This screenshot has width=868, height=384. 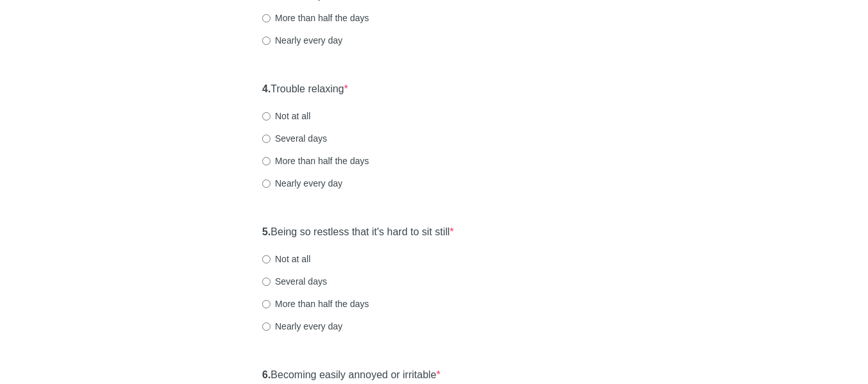 What do you see at coordinates (266, 374) in the screenshot?
I see `strong: 6.` at bounding box center [266, 374].